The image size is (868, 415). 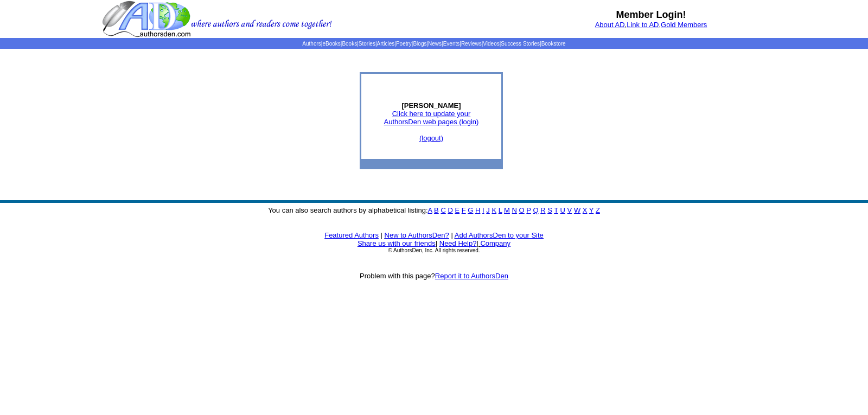 What do you see at coordinates (520, 43) in the screenshot?
I see `a: Success Stories` at bounding box center [520, 43].